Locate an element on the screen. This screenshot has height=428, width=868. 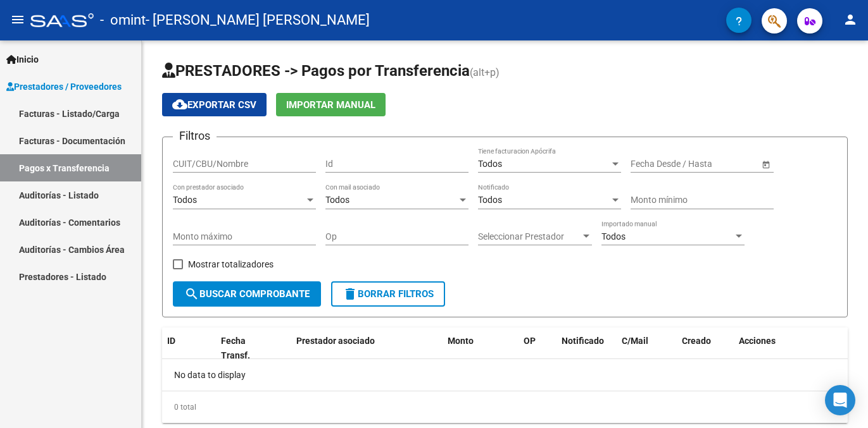
mat-icon: person is located at coordinates (850, 19).